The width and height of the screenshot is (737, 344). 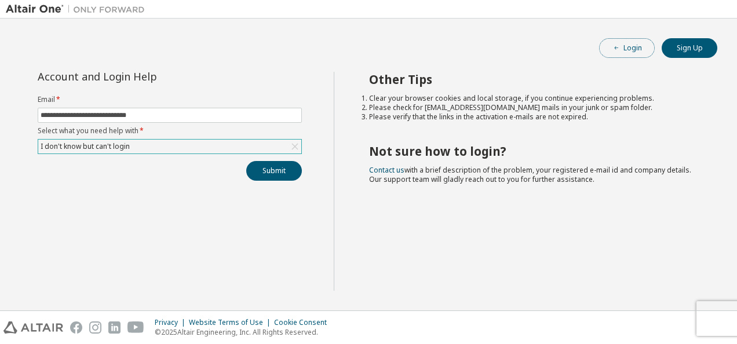 What do you see at coordinates (627, 48) in the screenshot?
I see `button: Login` at bounding box center [627, 48].